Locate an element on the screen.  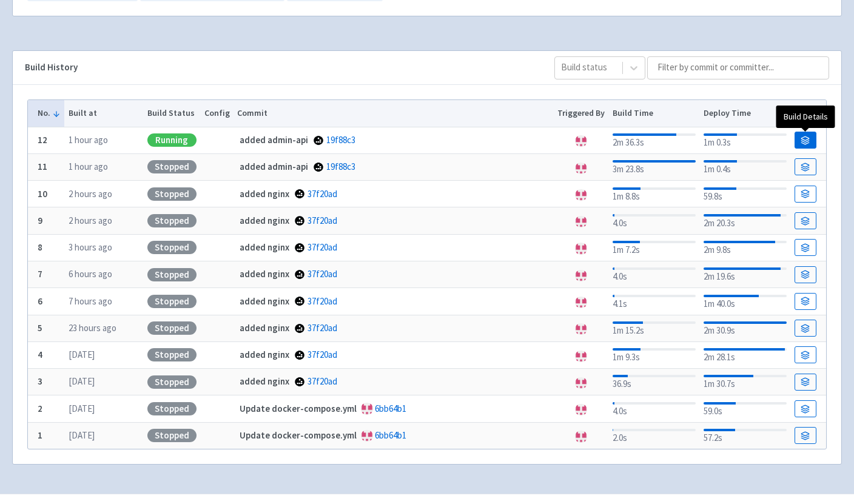
b: 7 is located at coordinates (40, 273).